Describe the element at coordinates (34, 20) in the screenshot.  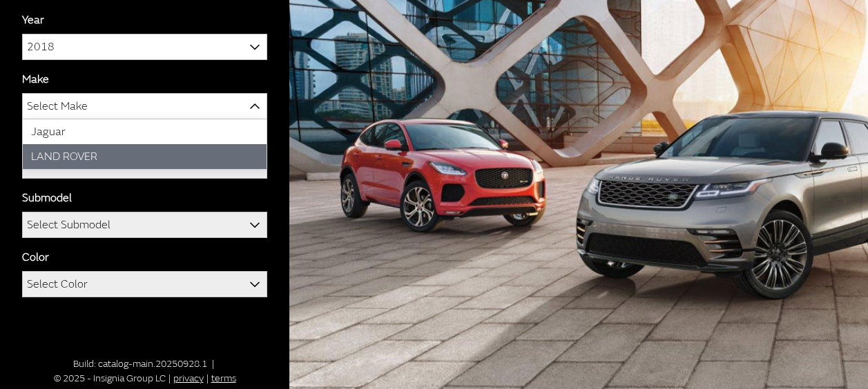
I see `label: Year` at that location.